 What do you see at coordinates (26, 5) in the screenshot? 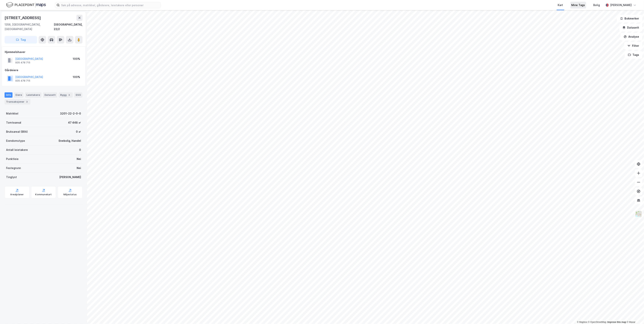
I see `img: logo.f888ab2527a4732fd821a326f86c7f29.svg` at bounding box center [26, 5].